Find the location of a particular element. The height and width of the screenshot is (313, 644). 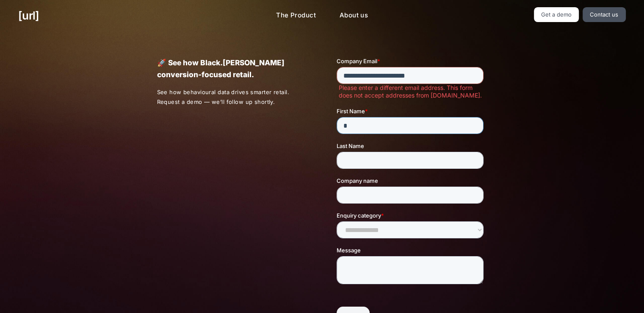

a: Get a demo is located at coordinates (556, 14).